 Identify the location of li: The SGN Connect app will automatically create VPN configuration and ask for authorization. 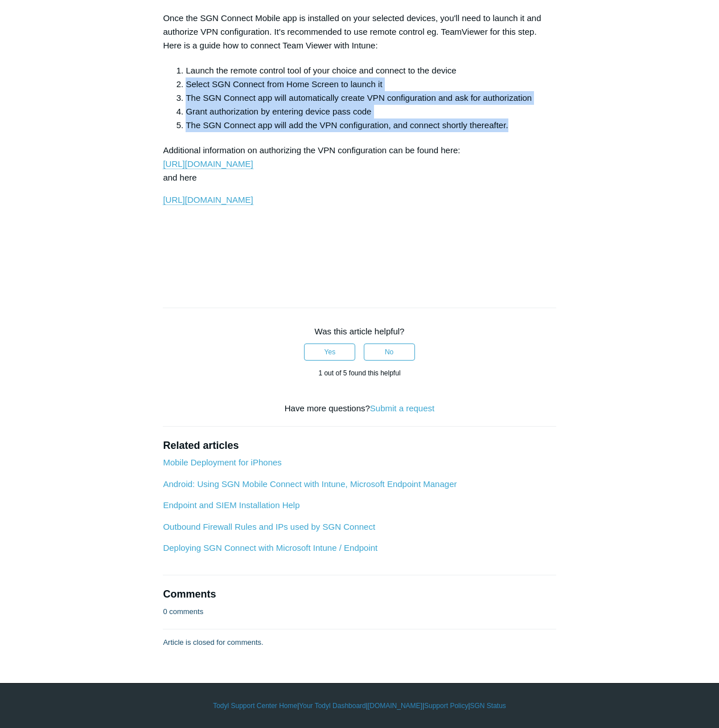
(371, 98).